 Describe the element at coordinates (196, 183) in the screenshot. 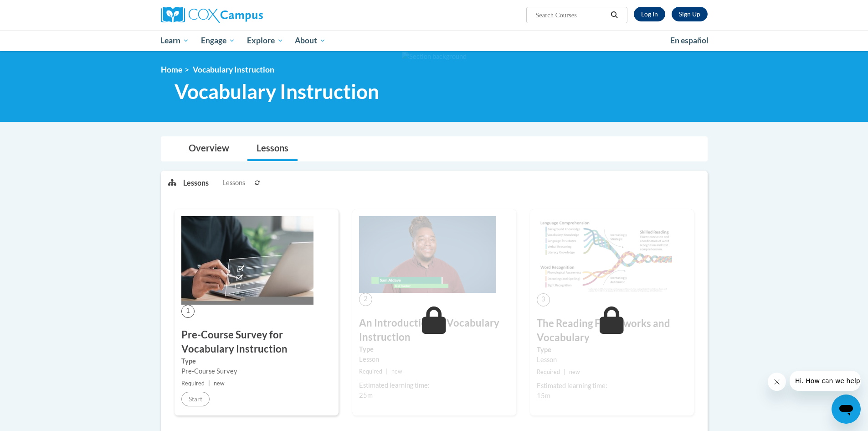

I see `p: Lessons` at that location.